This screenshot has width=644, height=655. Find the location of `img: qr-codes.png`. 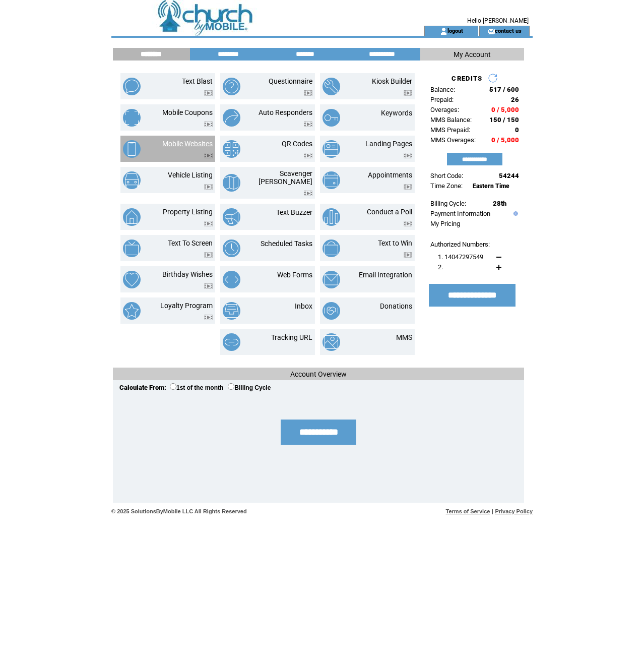

img: qr-codes.png is located at coordinates (232, 149).